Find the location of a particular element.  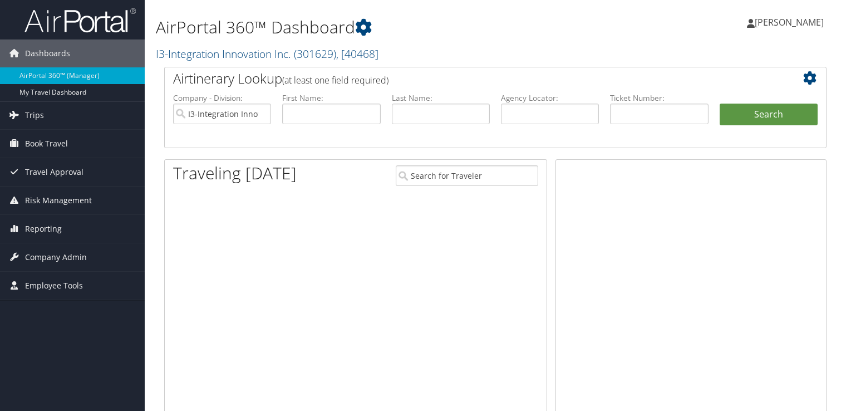

span: Travel Approval is located at coordinates (54, 172).